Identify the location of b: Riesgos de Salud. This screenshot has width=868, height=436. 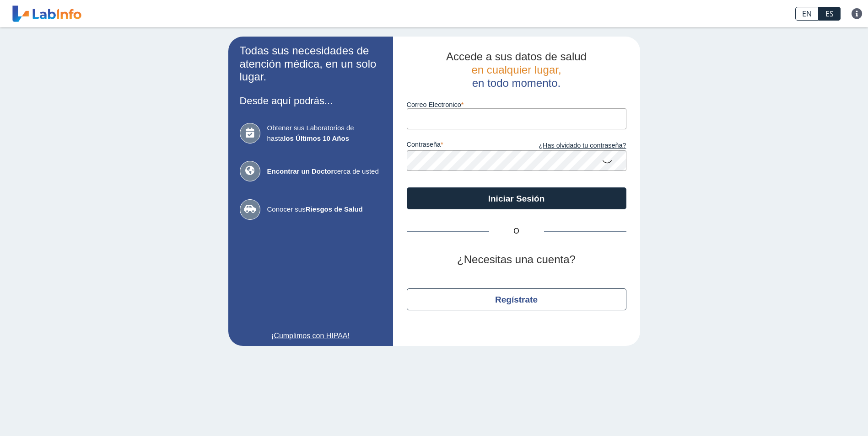
(334, 209).